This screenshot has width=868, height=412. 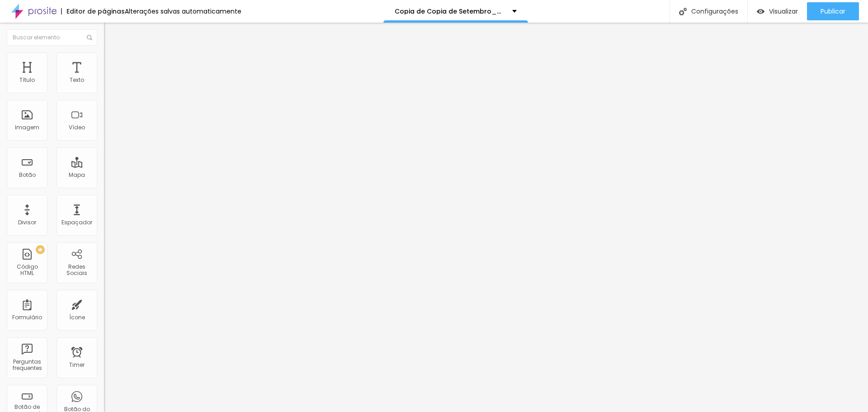 I want to click on button: Visualizar, so click(x=777, y=12).